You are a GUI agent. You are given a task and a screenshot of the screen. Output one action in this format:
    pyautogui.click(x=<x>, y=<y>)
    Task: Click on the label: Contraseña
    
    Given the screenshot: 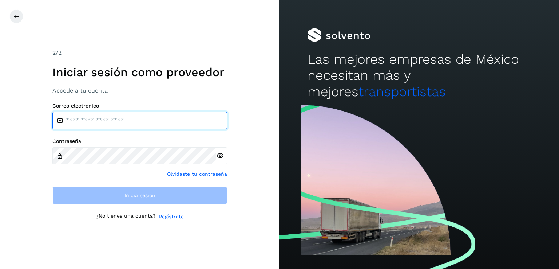 What is the action you would take?
    pyautogui.click(x=140, y=141)
    